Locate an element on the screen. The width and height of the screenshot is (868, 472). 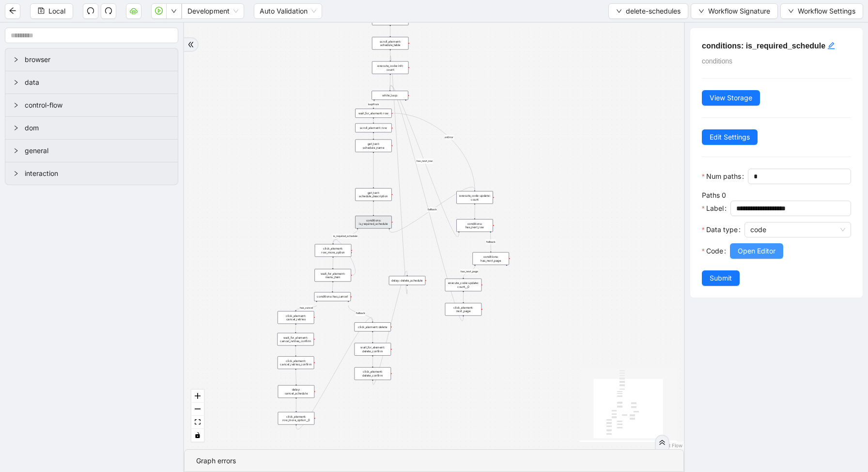
div: control-flow is located at coordinates (92, 105).